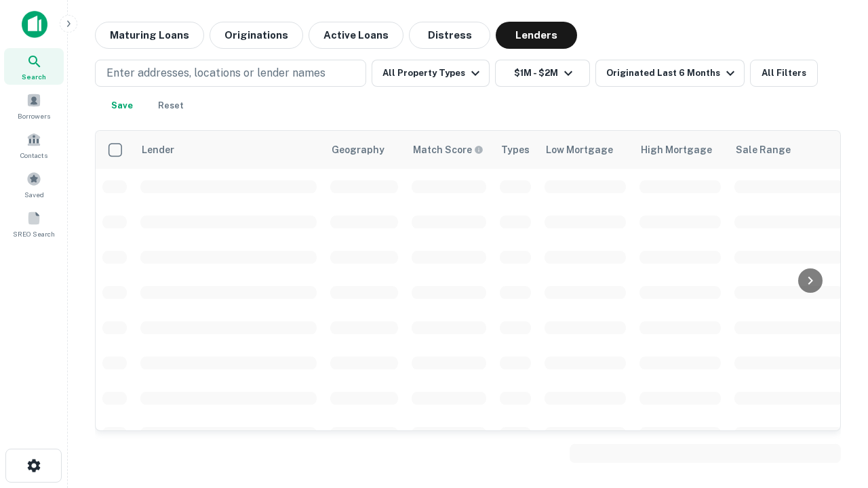 The image size is (868, 488). Describe the element at coordinates (34, 234) in the screenshot. I see `span: SREO Search` at that location.